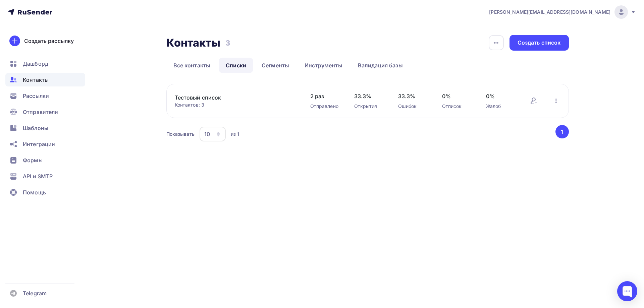 The height and width of the screenshot is (308, 644). I want to click on a: Контакты, so click(45, 80).